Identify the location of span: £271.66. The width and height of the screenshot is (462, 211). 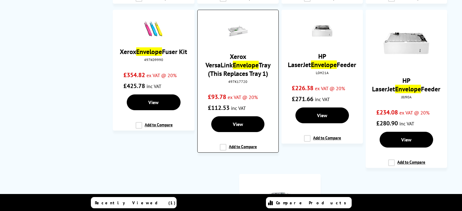
(302, 99).